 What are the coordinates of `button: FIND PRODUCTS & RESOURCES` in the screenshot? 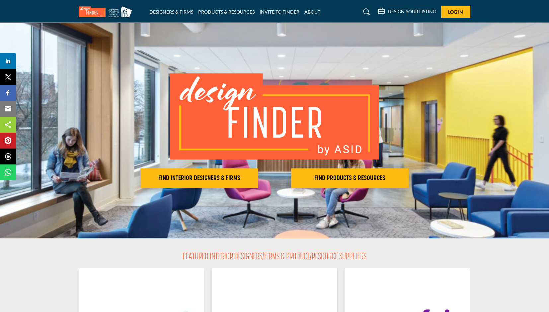 It's located at (350, 179).